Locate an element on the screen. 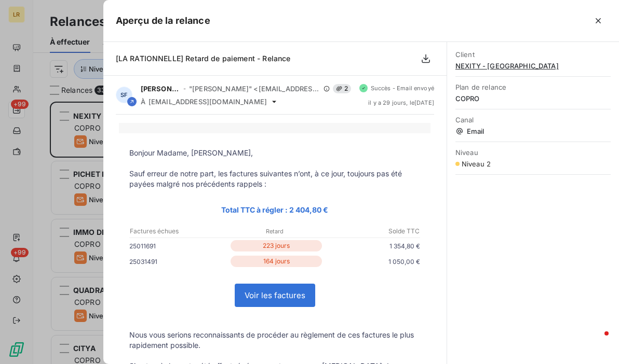  p: Sauf erreur de notre part, les factures suivantes n’ont, à ce jour, toujours pas été payées malgr... is located at coordinates (275, 179).